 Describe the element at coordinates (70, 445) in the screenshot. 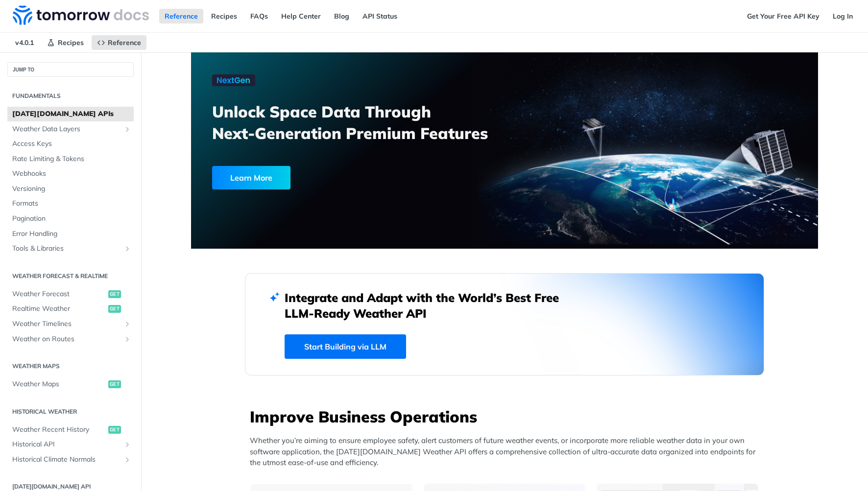

I see `a: Historical APIShow subpages for Historical API` at that location.